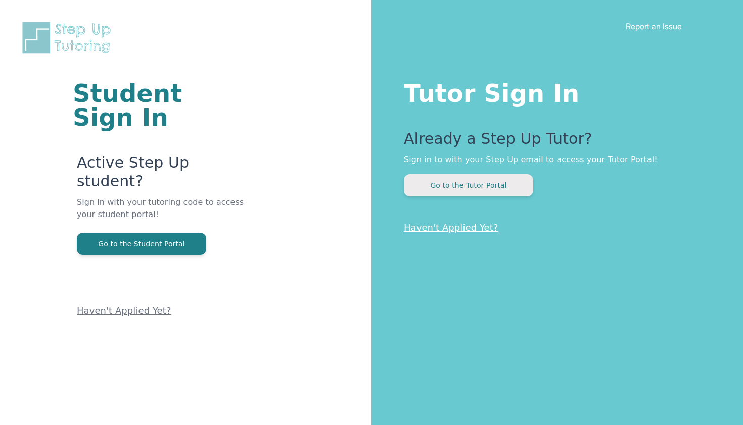  What do you see at coordinates (553, 91) in the screenshot?
I see `h1: Tutor Sign In` at bounding box center [553, 91].